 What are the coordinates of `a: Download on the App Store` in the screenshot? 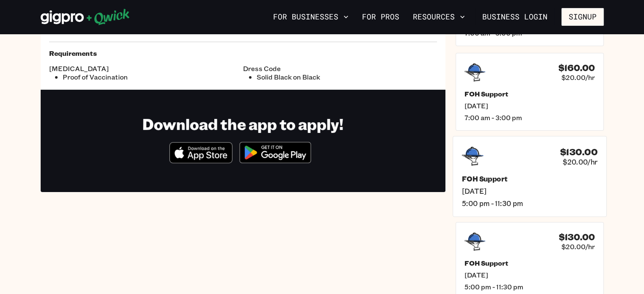 It's located at (201, 160).